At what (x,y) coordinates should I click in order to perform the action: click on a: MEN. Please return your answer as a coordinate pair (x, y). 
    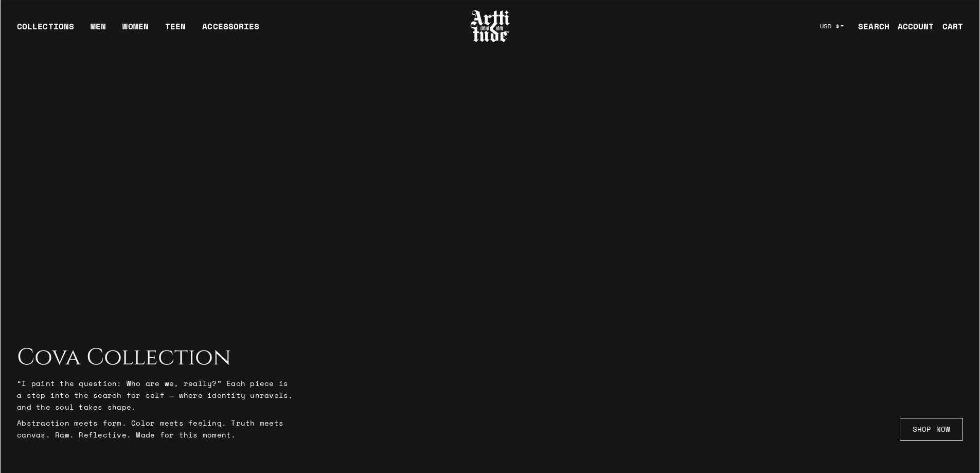
    Looking at the image, I should click on (98, 30).